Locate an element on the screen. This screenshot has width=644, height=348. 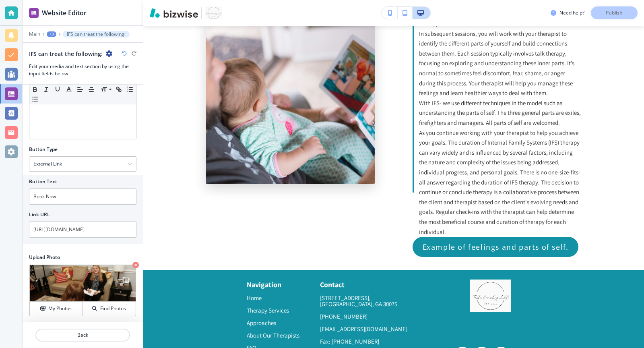
h2: Upload Photo is located at coordinates (83, 258).